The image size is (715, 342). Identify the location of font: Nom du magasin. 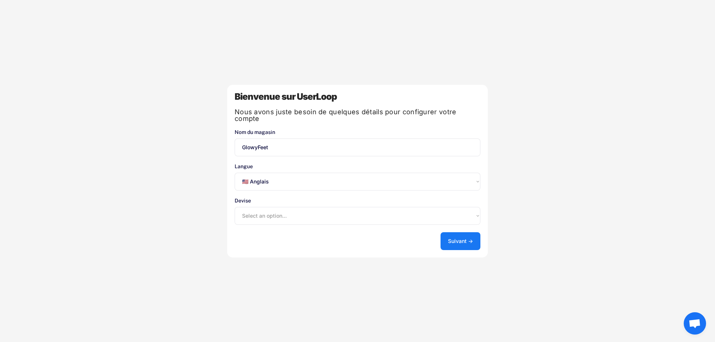
(255, 132).